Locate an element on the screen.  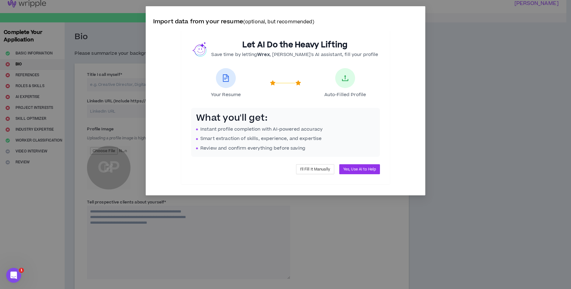
h3: What you'll get: is located at coordinates (286, 118).